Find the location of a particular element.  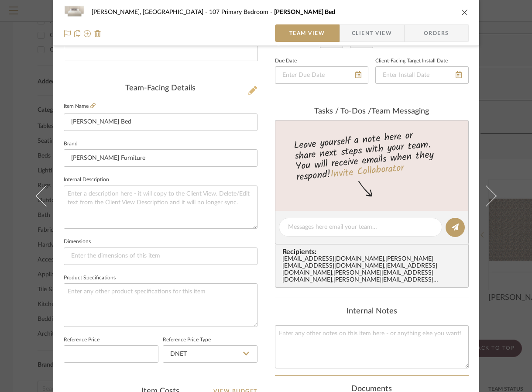

input: Enter the dimensions of this item is located at coordinates (161, 256).